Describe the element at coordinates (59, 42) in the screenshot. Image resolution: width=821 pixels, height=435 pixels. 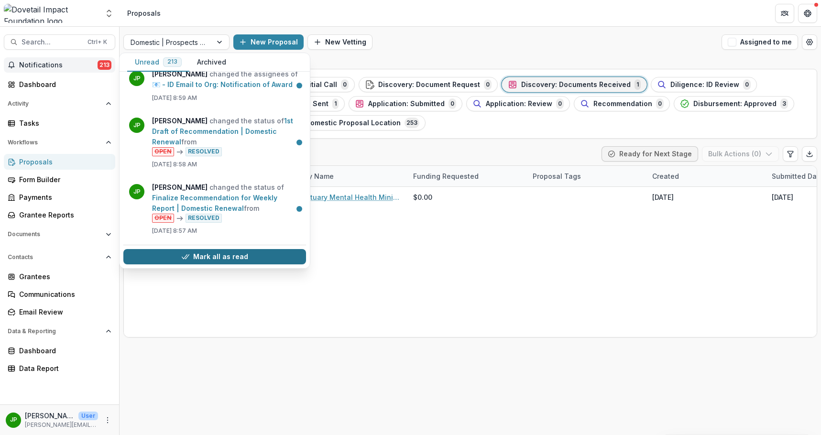
I see `button: Search...` at that location.